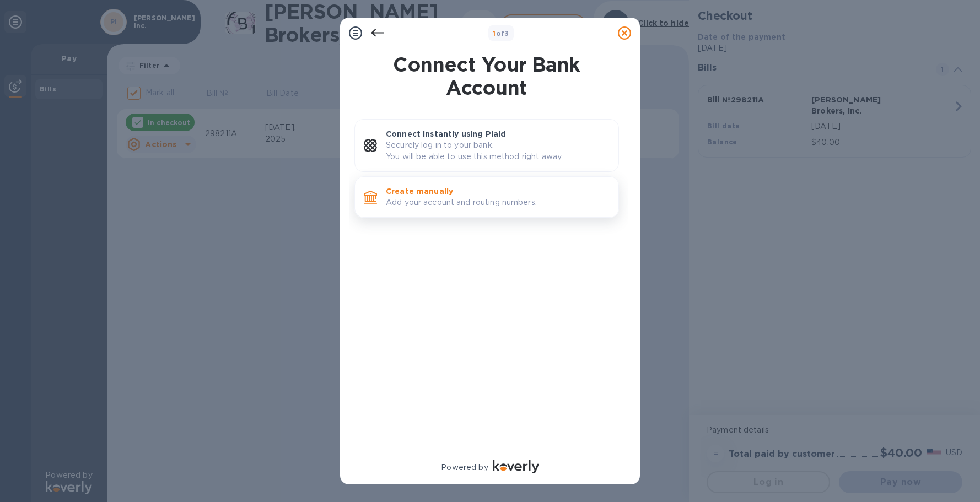 The width and height of the screenshot is (980, 502). Describe the element at coordinates (501, 33) in the screenshot. I see `b: of 3` at that location.